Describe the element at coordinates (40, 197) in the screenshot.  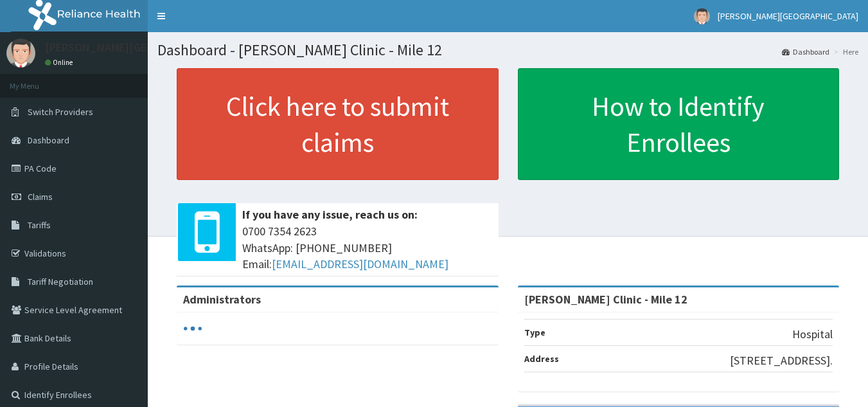
I see `span: Claims` at that location.